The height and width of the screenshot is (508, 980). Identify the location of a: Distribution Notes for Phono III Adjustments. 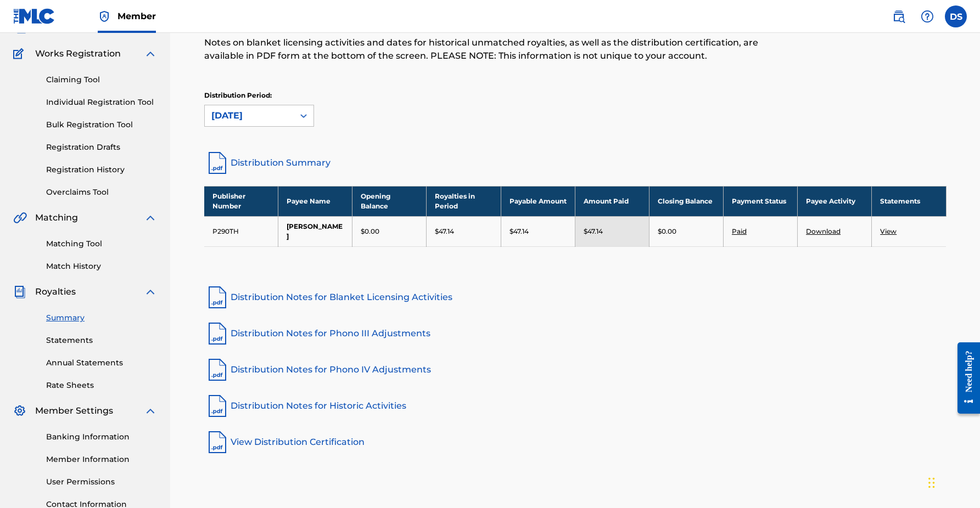
(575, 333).